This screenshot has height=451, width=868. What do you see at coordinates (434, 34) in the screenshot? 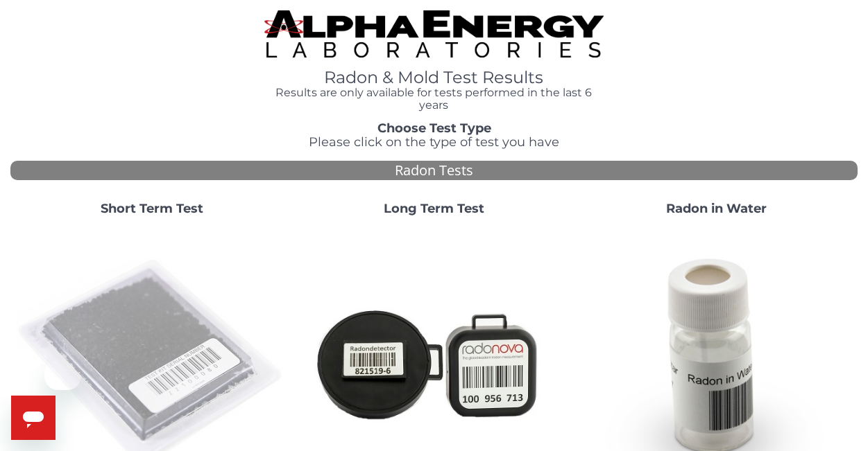
I see `img: TightCrop.jpg` at bounding box center [434, 34].